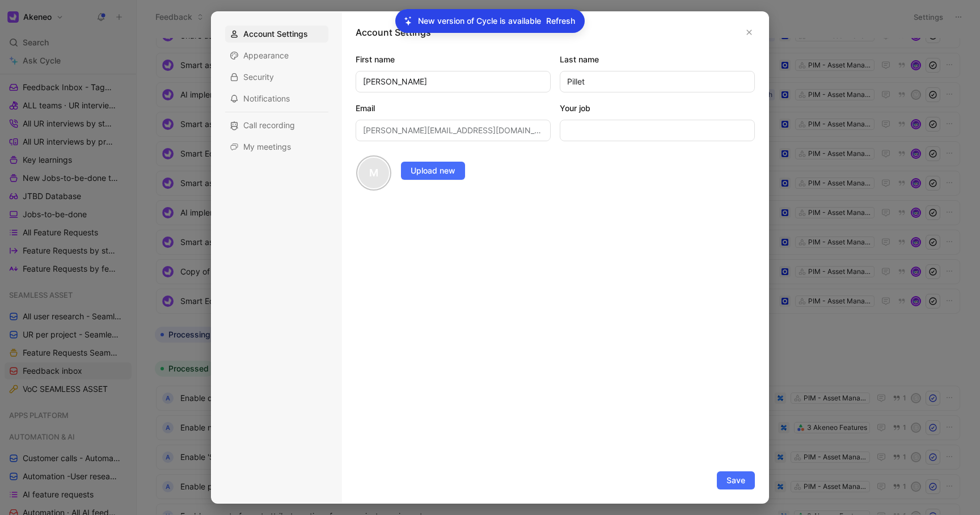 Image resolution: width=980 pixels, height=515 pixels. Describe the element at coordinates (277, 34) in the screenshot. I see `div: Account Settings` at that location.